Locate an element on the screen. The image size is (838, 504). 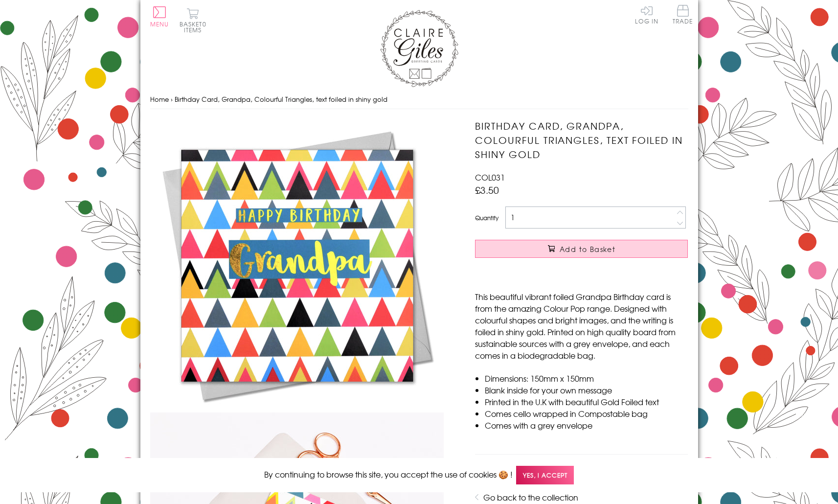
span: COL031 is located at coordinates (490, 177).